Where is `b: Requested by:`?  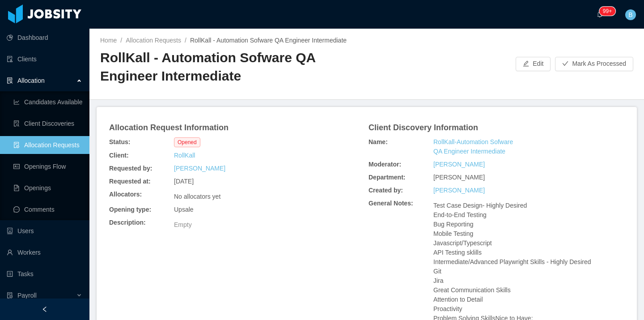
b: Requested by: is located at coordinates (130, 168).